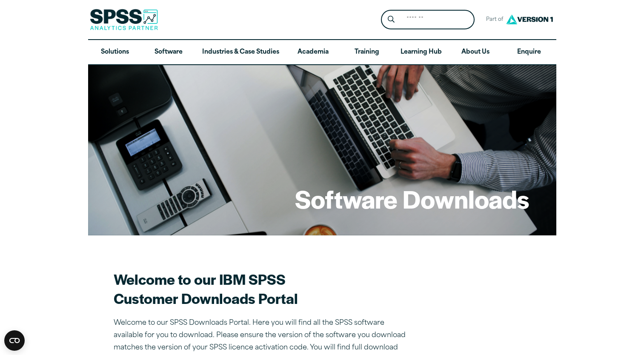  What do you see at coordinates (421, 52) in the screenshot?
I see `a: Learning Hub` at bounding box center [421, 52].